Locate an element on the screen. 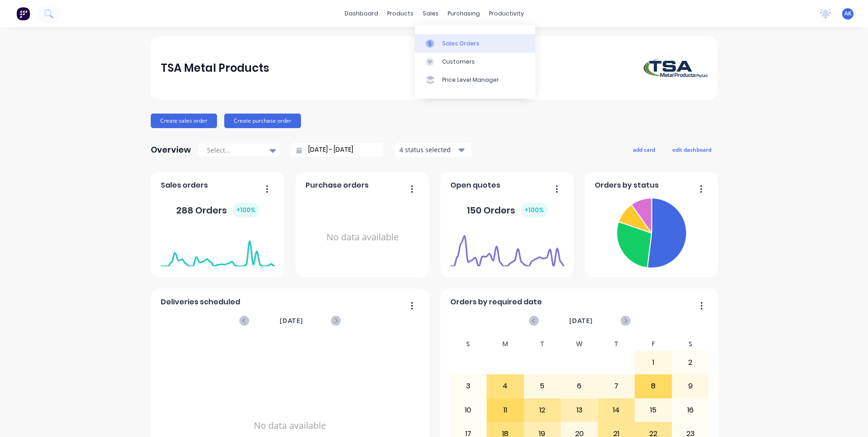  span: AK is located at coordinates (848, 14).